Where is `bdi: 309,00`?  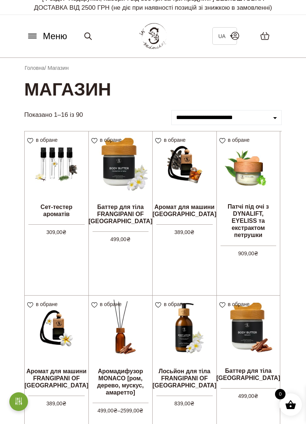
bdi: 309,00 is located at coordinates (56, 232).